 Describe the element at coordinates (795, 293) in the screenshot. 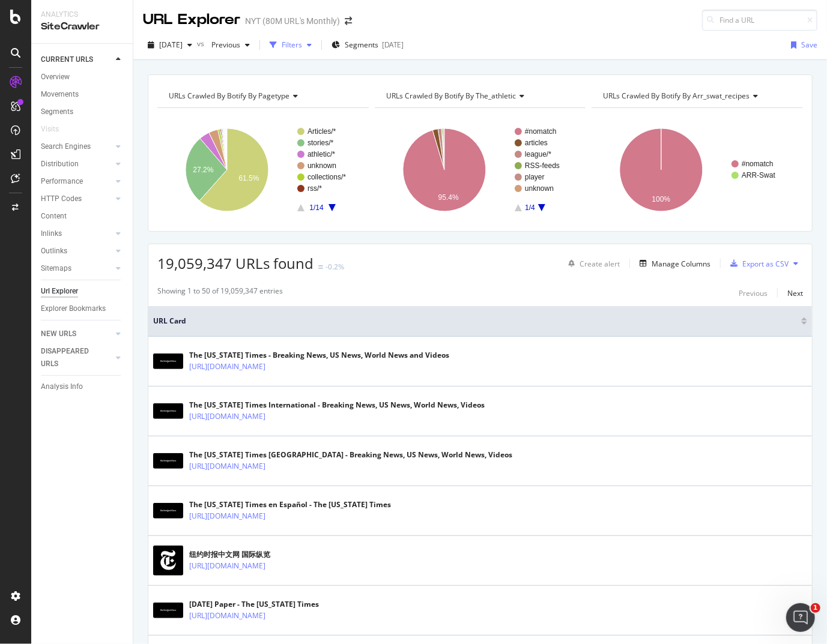

I see `button: Next` at that location.